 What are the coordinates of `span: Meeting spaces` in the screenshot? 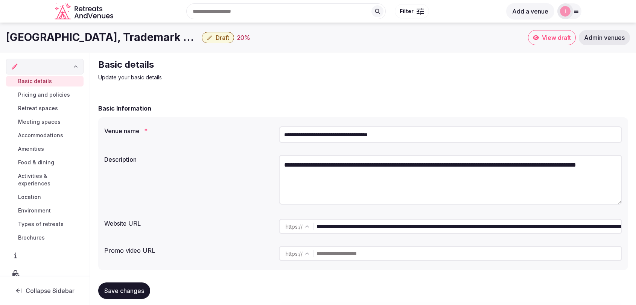 It's located at (39, 122).